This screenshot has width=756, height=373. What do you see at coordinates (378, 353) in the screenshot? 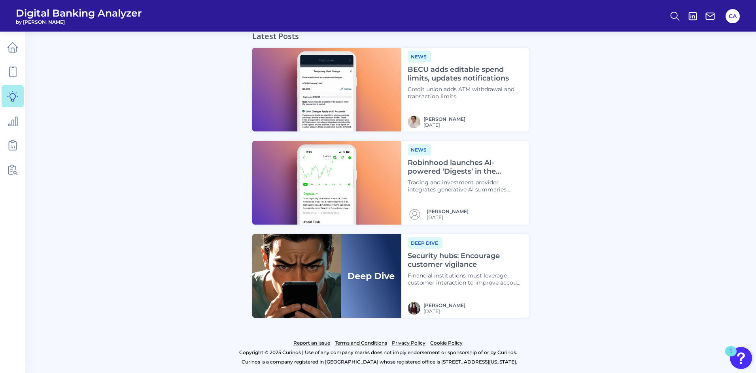
I see `p: Copyright © 2025 Curinos | Use of any company marks does not imply endorsement or sponsorship of ...` at bounding box center [378, 353].